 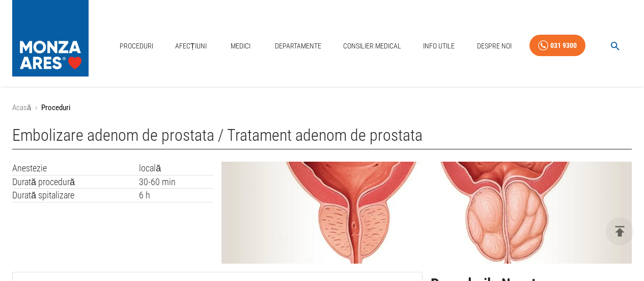 I want to click on a: Afecțiuni, so click(x=191, y=46).